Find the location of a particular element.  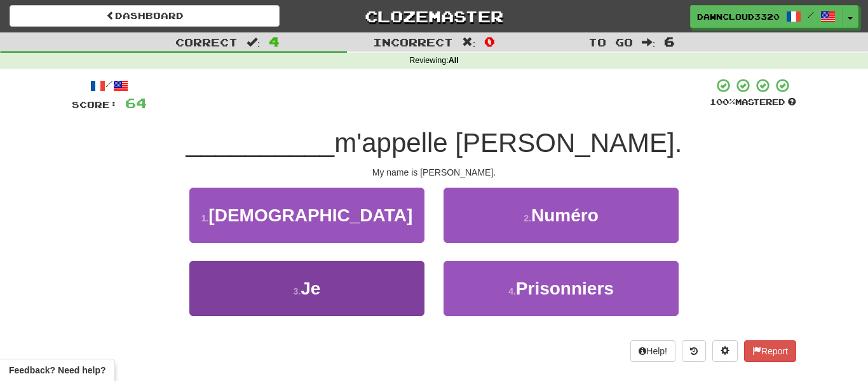

span: Prisonniers is located at coordinates (565, 288).